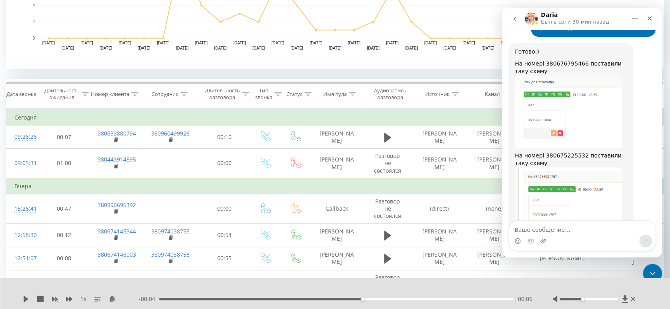 This screenshot has height=309, width=670. What do you see at coordinates (335, 118) in the screenshot?
I see `td: Сегодня` at bounding box center [335, 118].